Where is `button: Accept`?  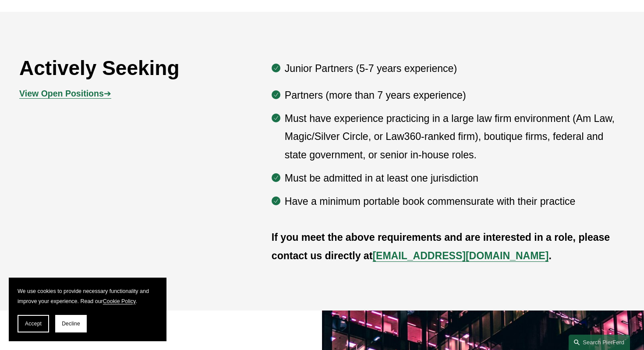 button: Accept is located at coordinates (33, 324).